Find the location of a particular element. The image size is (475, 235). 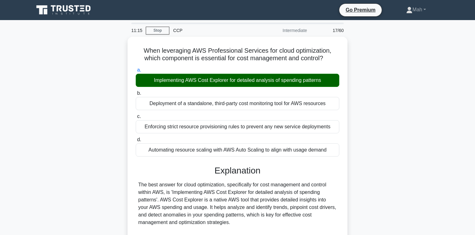

h5: When leveraging AWS Professional Services for cloud optimization, which component is essential fo... is located at coordinates (238, 55).